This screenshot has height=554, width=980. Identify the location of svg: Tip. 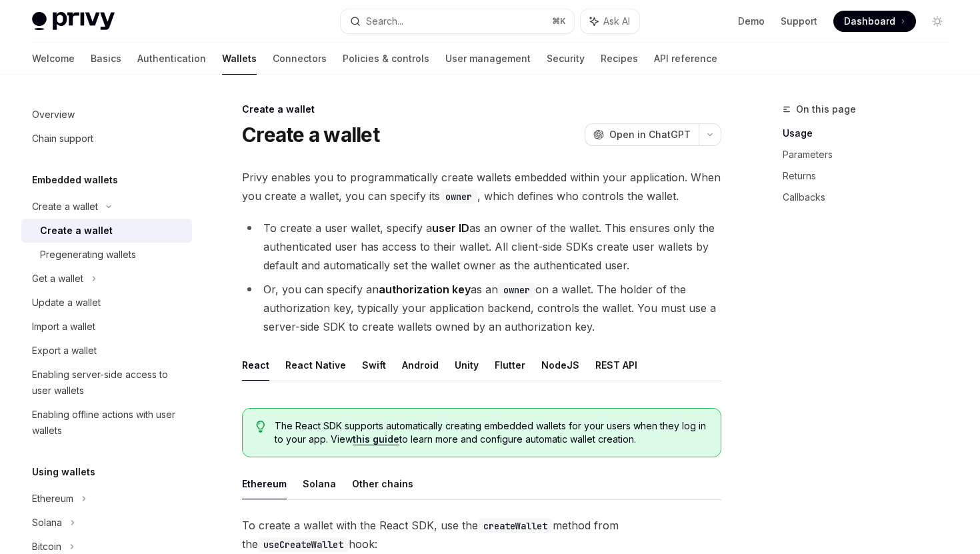
(261, 427).